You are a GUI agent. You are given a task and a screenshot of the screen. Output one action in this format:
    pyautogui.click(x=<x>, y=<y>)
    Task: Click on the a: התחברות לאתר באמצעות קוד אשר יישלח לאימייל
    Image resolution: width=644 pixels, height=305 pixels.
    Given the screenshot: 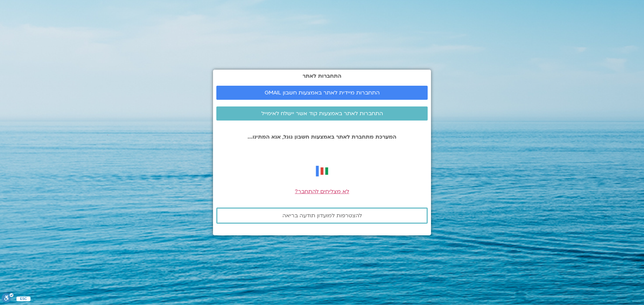 What is the action you would take?
    pyautogui.click(x=322, y=113)
    